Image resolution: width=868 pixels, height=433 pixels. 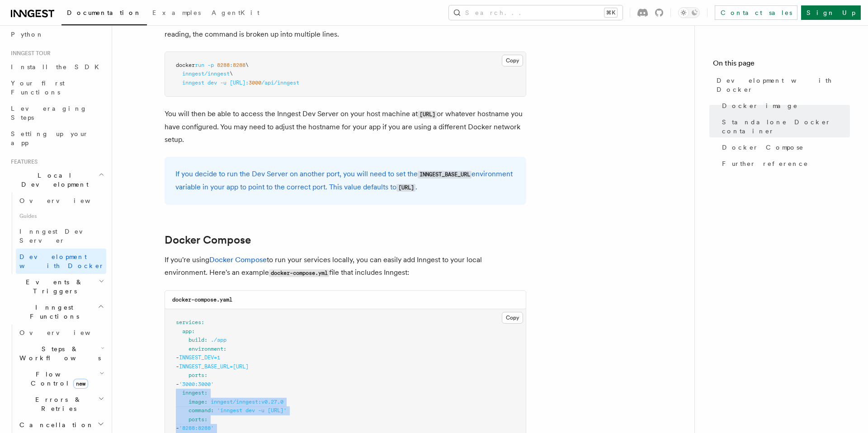 I want to click on a: Install the SDK, so click(x=56, y=67).